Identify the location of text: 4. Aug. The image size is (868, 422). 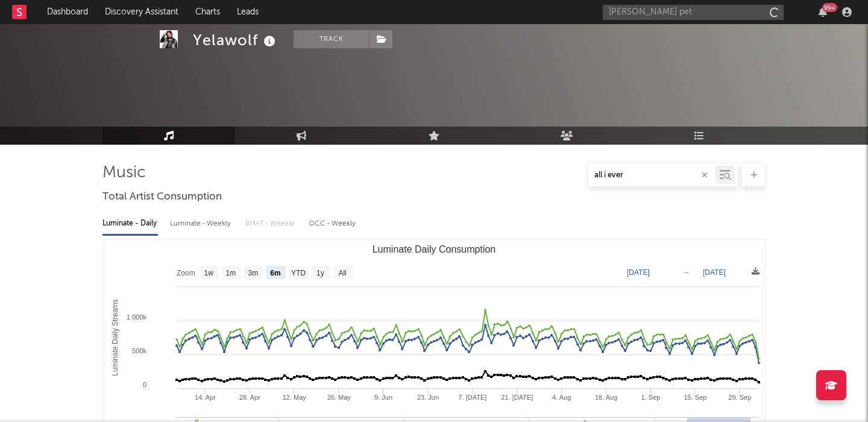
(562, 397).